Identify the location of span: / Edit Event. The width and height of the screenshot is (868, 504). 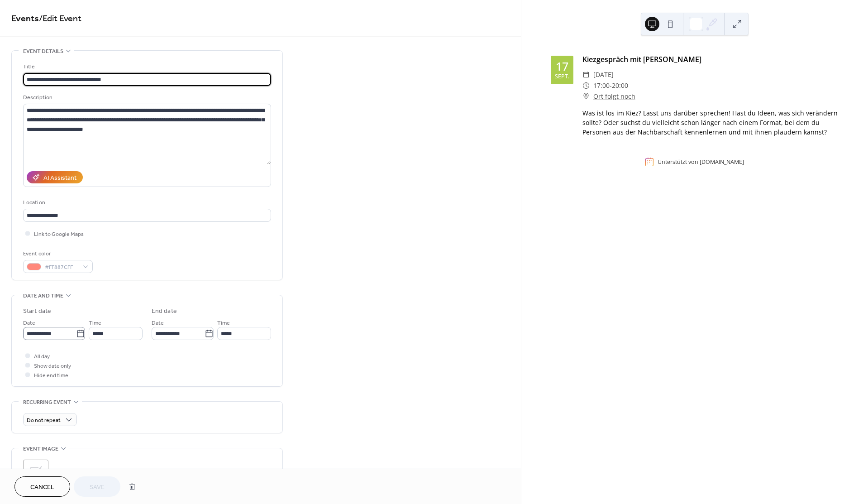
(61, 19).